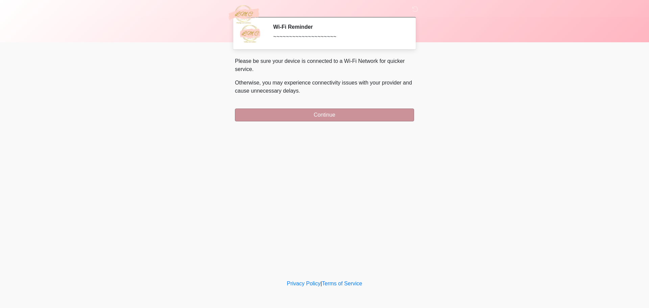 This screenshot has height=308, width=649. What do you see at coordinates (342, 283) in the screenshot?
I see `a: Terms of Service` at bounding box center [342, 283].